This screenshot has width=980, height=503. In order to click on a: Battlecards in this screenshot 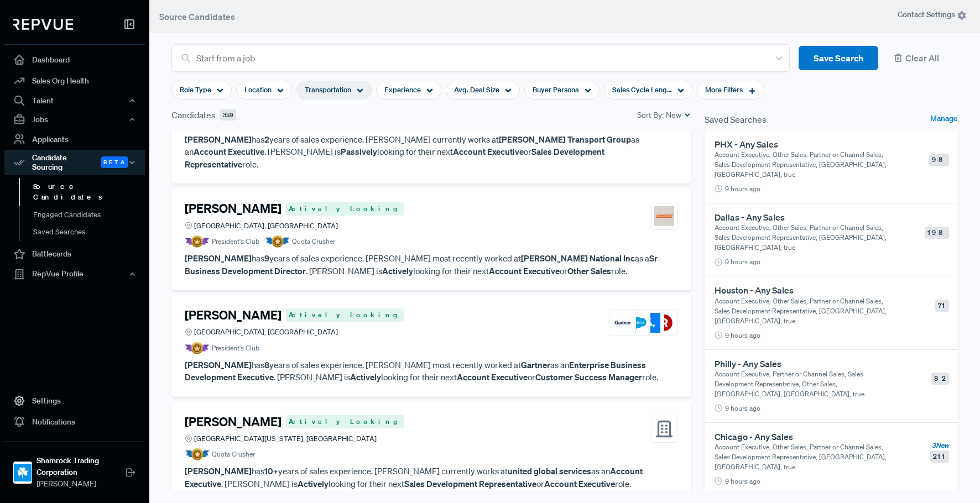, I will do `click(75, 255)`.